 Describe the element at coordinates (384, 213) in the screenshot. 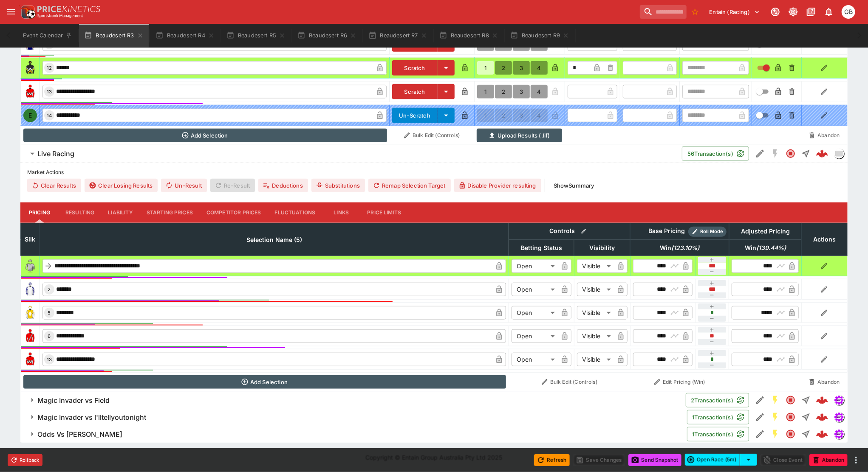

I see `button: Price Limits` at that location.